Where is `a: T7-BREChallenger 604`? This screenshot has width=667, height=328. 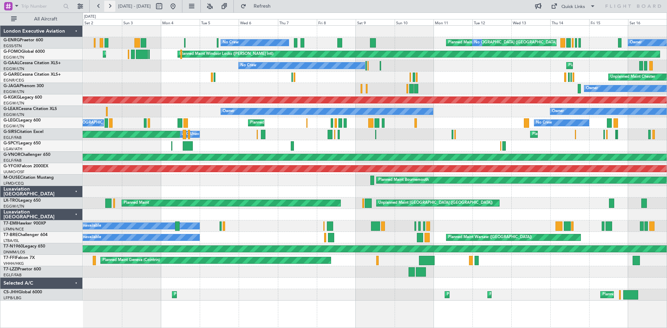 a: T7-BREChallenger 604 is located at coordinates (25, 235).